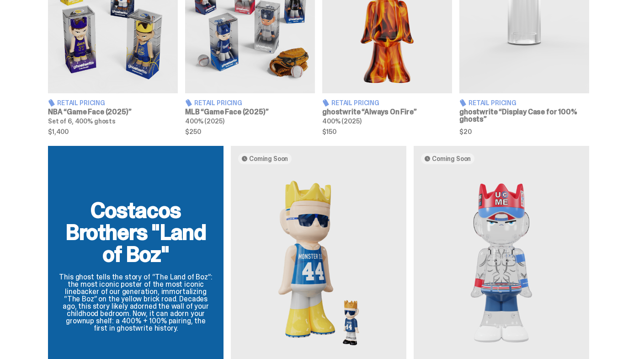  What do you see at coordinates (113, 112) in the screenshot?
I see `h3: NBA “Game Face (2025)”` at bounding box center [113, 112].